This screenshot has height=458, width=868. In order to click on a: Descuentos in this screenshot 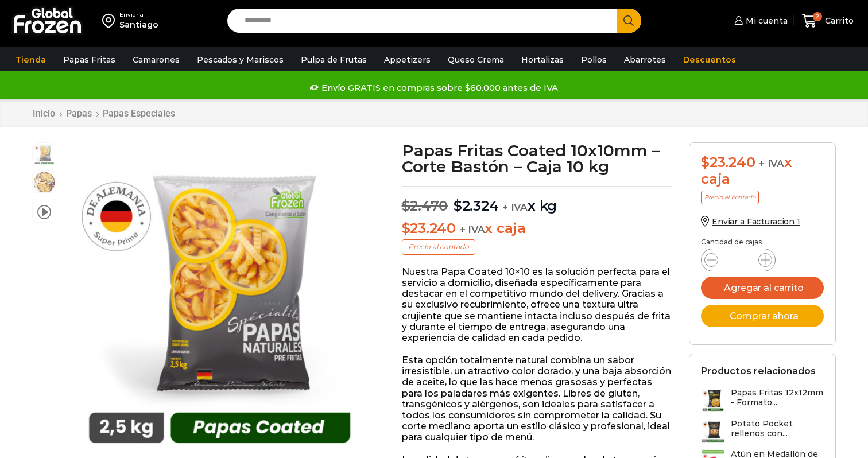, I will do `click(709, 60)`.